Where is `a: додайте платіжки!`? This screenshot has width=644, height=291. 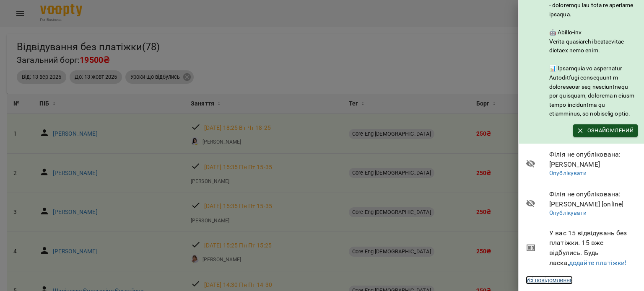
a: додайте платіжки! is located at coordinates (598, 263).